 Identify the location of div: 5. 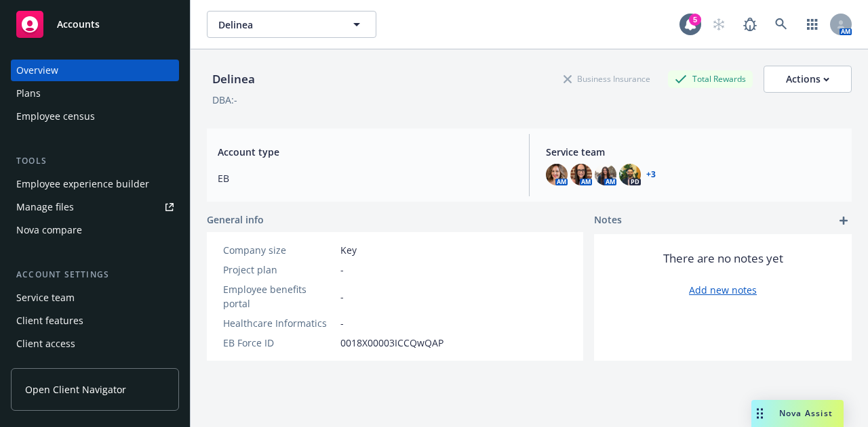
(695, 20).